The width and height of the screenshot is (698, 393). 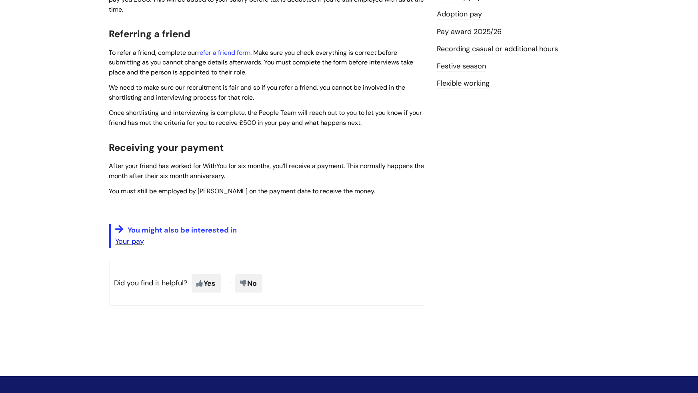 I want to click on span: You might also be interested in, so click(x=182, y=230).